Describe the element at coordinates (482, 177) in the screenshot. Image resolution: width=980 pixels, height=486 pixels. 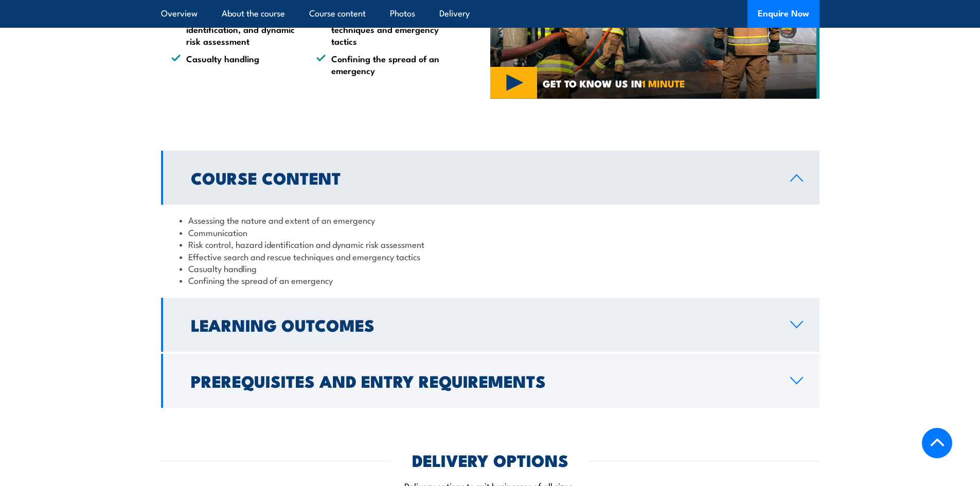
I see `h2: Course Content` at that location.